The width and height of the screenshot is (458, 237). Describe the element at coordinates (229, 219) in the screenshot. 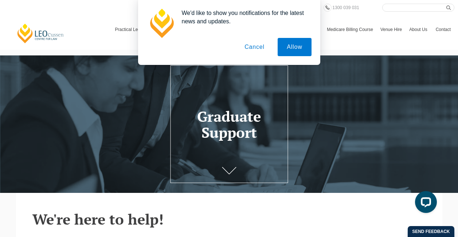

I see `h2: We're here to help!` at that location.